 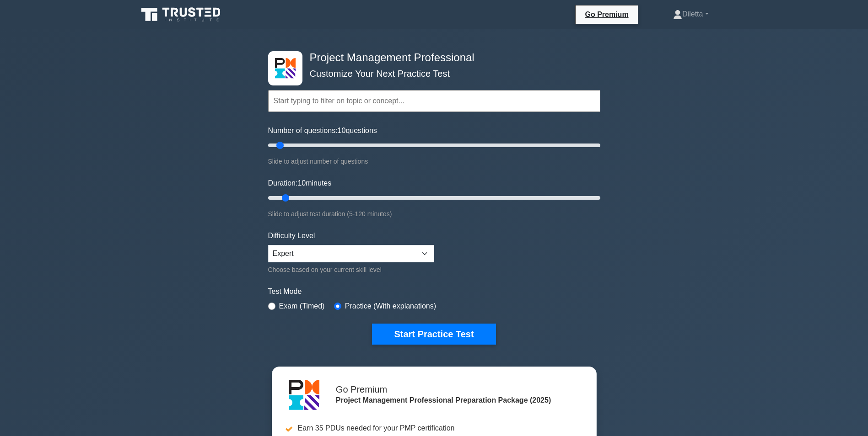 I want to click on a: Go Premium, so click(x=606, y=14).